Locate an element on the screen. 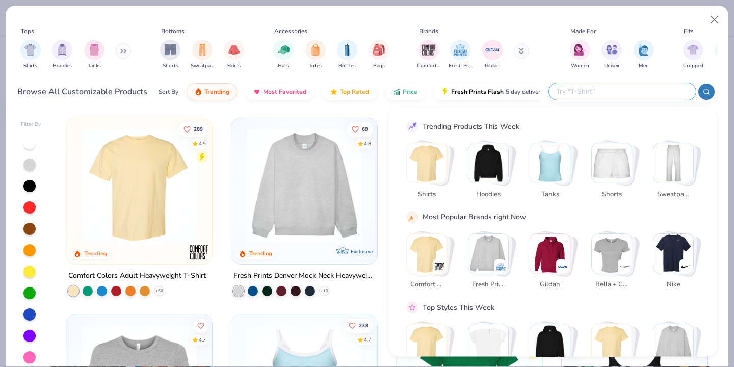 Image resolution: width=734 pixels, height=367 pixels. button: Stack Card Button Tanks is located at coordinates (553, 173).